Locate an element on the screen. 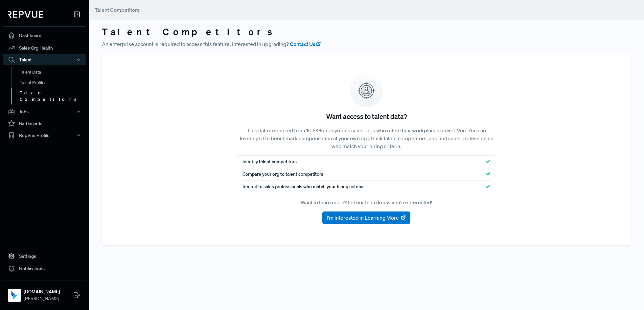 The height and width of the screenshot is (310, 644). div: Jobs is located at coordinates (45, 111).